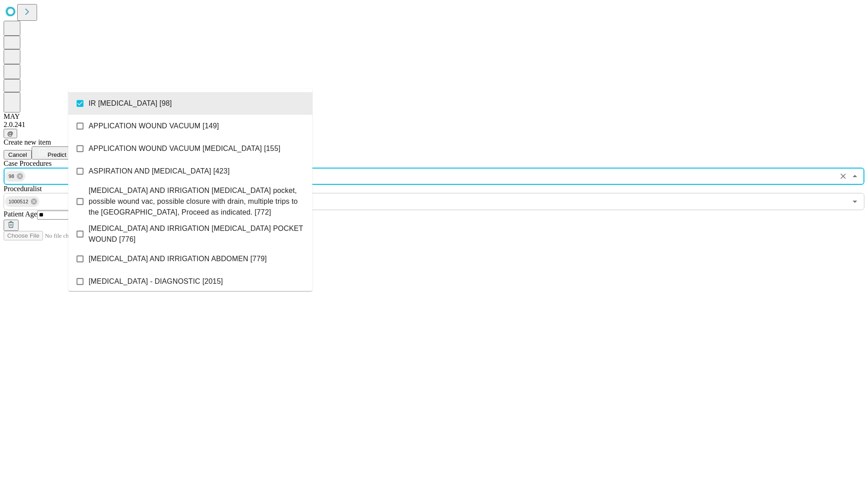 This screenshot has height=488, width=868. Describe the element at coordinates (22, 188) in the screenshot. I see `span: Proceduralist` at that location.